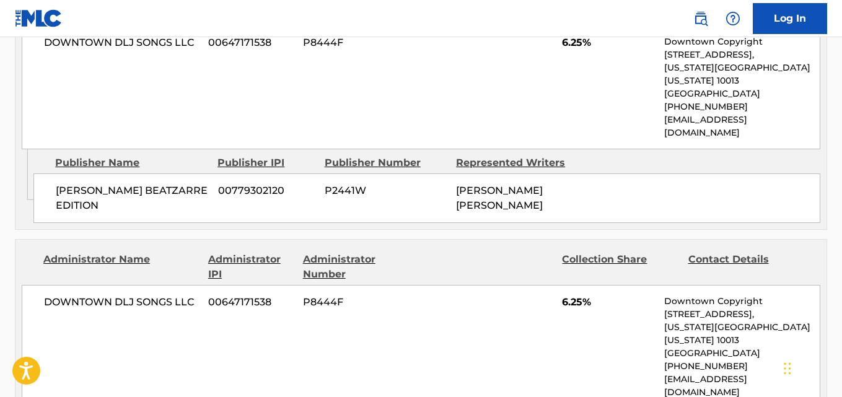 This screenshot has width=842, height=397. Describe the element at coordinates (733, 19) in the screenshot. I see `img: help` at that location.